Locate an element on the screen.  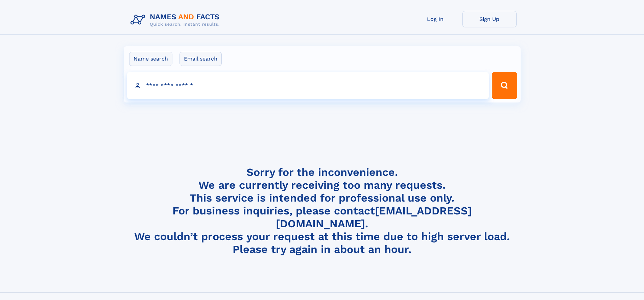
a: Log In is located at coordinates (435, 19).